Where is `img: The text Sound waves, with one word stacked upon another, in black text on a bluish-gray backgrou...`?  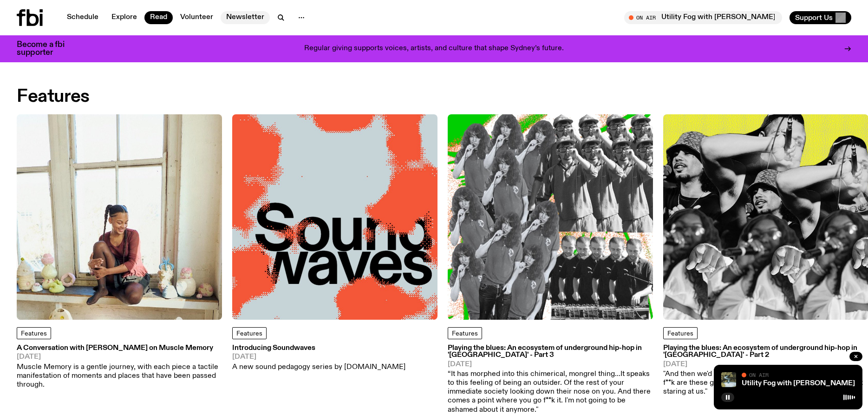 img: The text Sound waves, with one word stacked upon another, in black text on a bluish-gray backgrou... is located at coordinates (335, 217).